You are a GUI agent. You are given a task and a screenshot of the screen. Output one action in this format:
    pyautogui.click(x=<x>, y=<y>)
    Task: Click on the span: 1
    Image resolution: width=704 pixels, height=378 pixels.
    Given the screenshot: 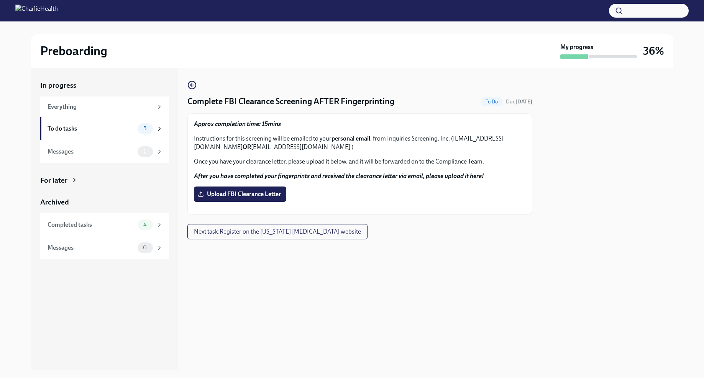 What is the action you would take?
    pyautogui.click(x=145, y=151)
    